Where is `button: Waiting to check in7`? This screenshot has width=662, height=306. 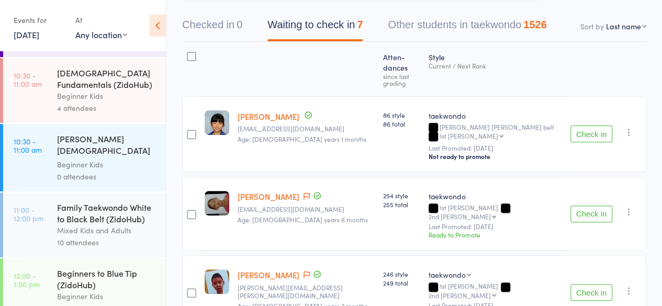
button: Waiting to check in7 is located at coordinates (315, 27).